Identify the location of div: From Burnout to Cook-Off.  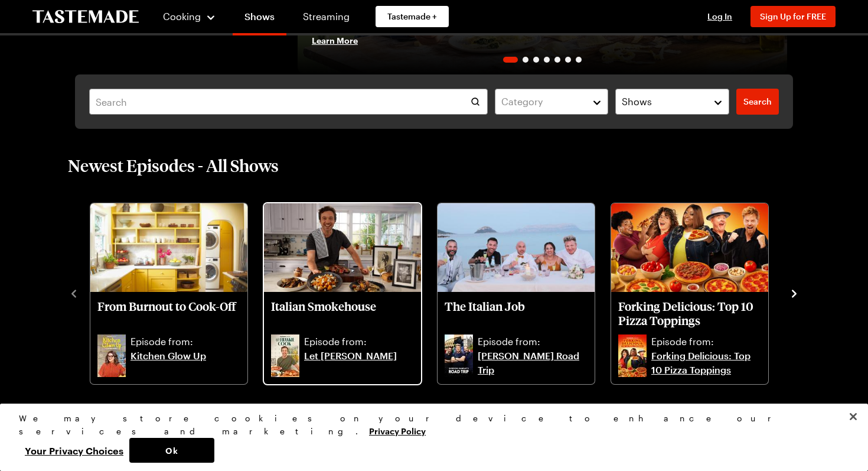
(169, 293).